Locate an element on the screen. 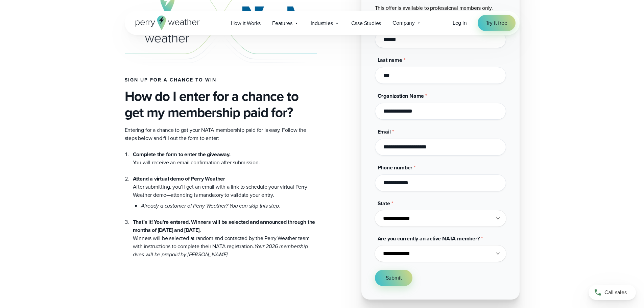 This screenshot has width=644, height=308. span: Log in is located at coordinates (460, 23).